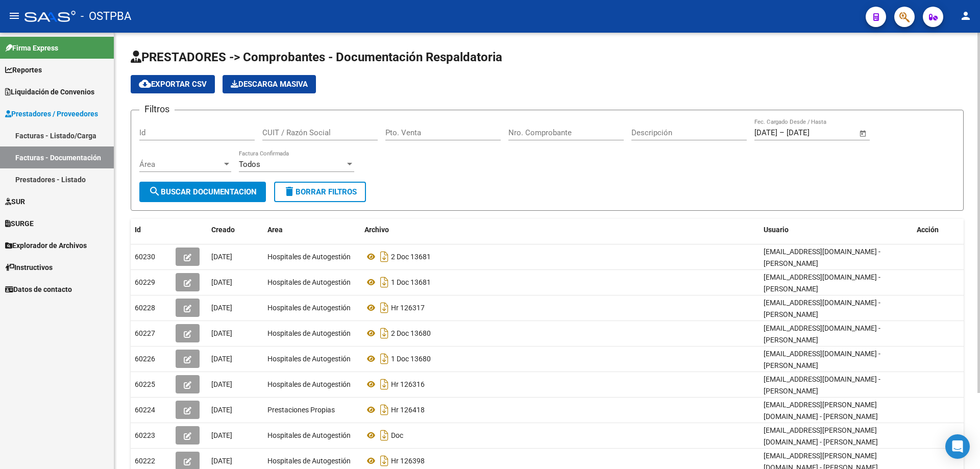 Image resolution: width=980 pixels, height=469 pixels. Describe the element at coordinates (397, 435) in the screenshot. I see `span: Doc` at that location.